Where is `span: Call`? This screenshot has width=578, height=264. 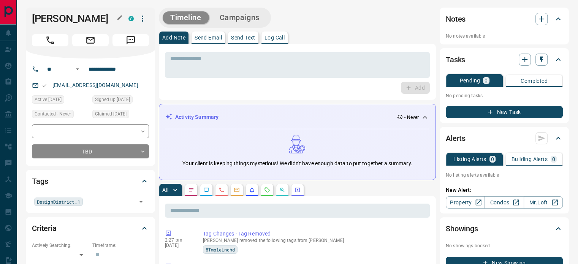
span: Call is located at coordinates (50, 40).